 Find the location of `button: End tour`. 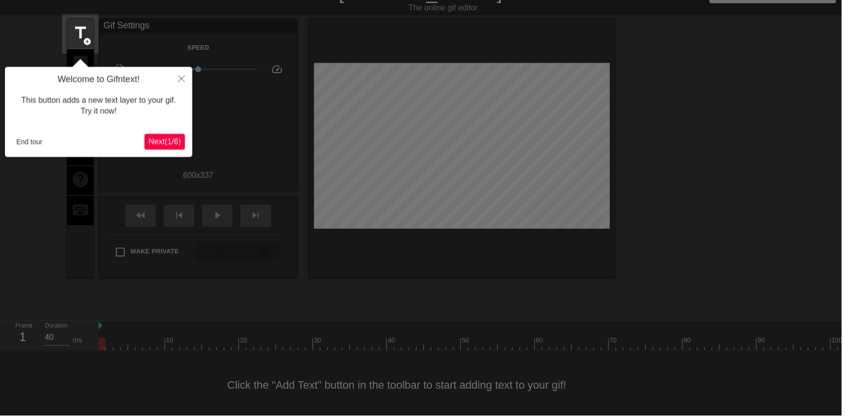

button: End tour is located at coordinates (29, 143).